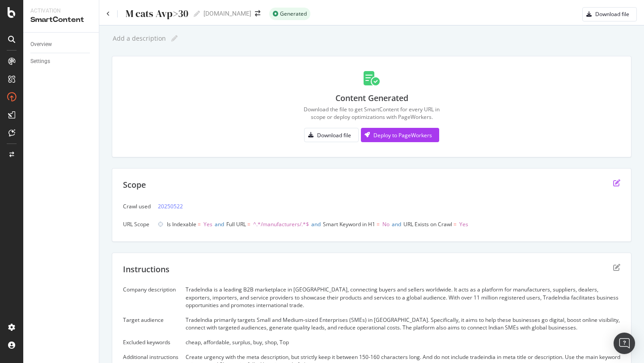 The width and height of the screenshot is (644, 363). Describe the element at coordinates (624, 343) in the screenshot. I see `div: Open Intercom Messenger` at that location.